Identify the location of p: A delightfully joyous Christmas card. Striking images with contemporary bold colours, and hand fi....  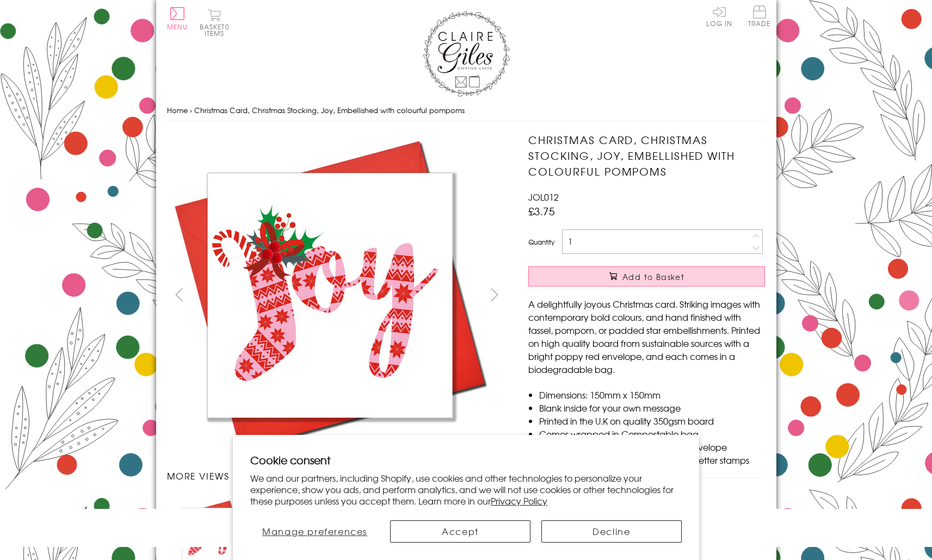
(646, 336).